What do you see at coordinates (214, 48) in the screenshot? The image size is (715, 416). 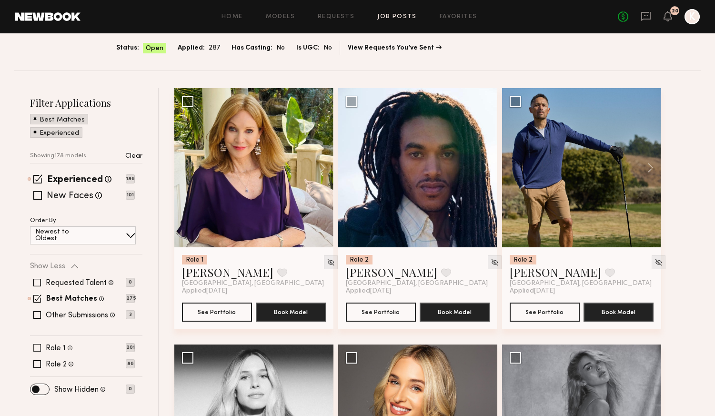 I see `span: 287` at bounding box center [214, 48].